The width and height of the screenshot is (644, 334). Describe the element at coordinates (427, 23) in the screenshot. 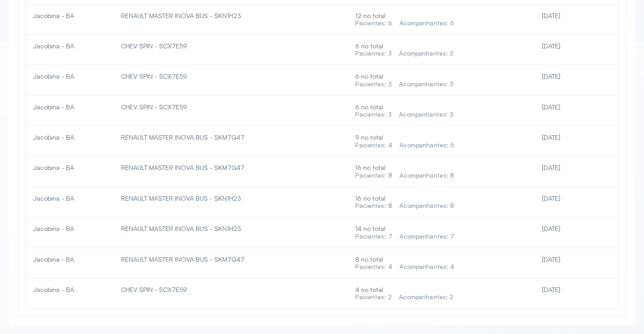

I see `div: Acompanhantes: 6` at that location.